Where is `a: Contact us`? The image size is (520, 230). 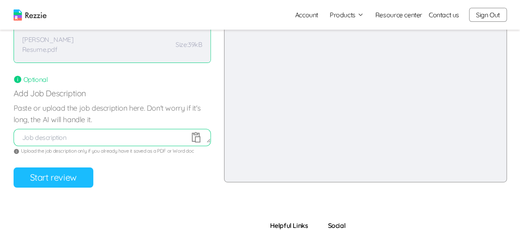 a: Contact us is located at coordinates (444, 15).